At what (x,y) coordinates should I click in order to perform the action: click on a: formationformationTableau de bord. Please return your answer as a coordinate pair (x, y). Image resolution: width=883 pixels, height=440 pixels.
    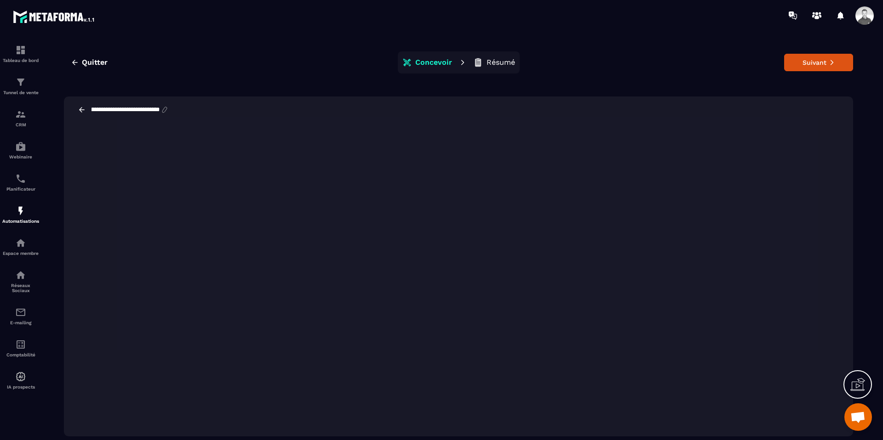
    Looking at the image, I should click on (21, 54).